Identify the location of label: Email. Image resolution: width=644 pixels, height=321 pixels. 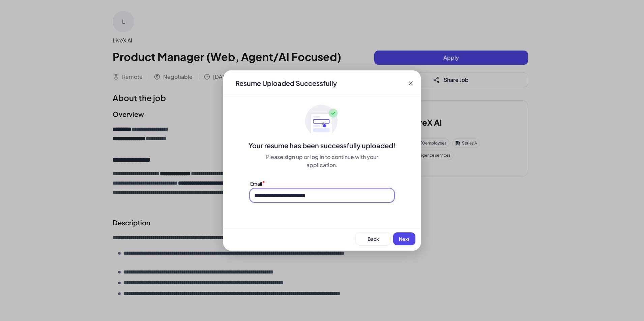
(256, 183).